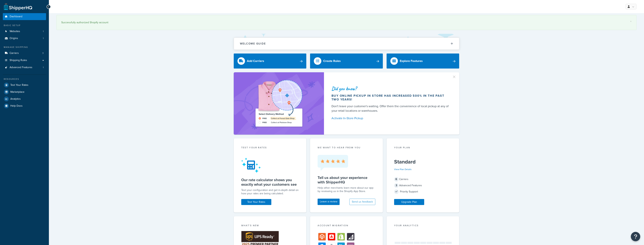 The width and height of the screenshot is (644, 245). What do you see at coordinates (347, 147) in the screenshot?
I see `p: we want to hear from you` at bounding box center [347, 147].